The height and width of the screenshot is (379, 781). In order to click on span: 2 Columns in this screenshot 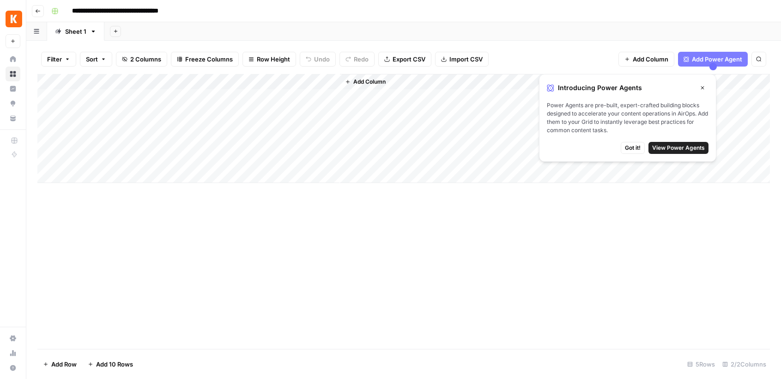, I will do `click(146, 59)`.